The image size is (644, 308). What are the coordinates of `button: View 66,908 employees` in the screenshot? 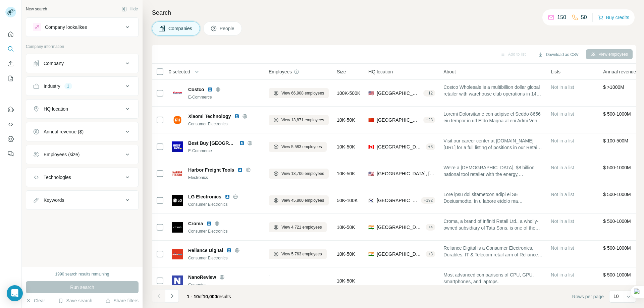 It's located at (299, 93).